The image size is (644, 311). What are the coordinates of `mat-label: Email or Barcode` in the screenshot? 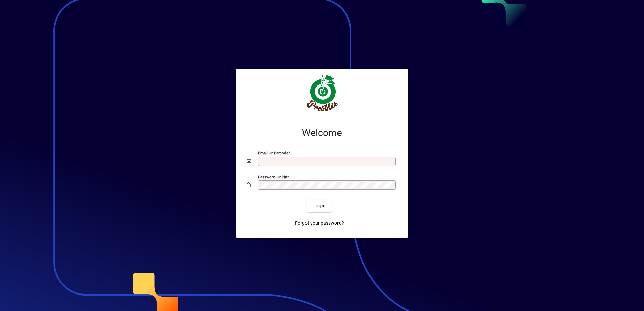 It's located at (273, 153).